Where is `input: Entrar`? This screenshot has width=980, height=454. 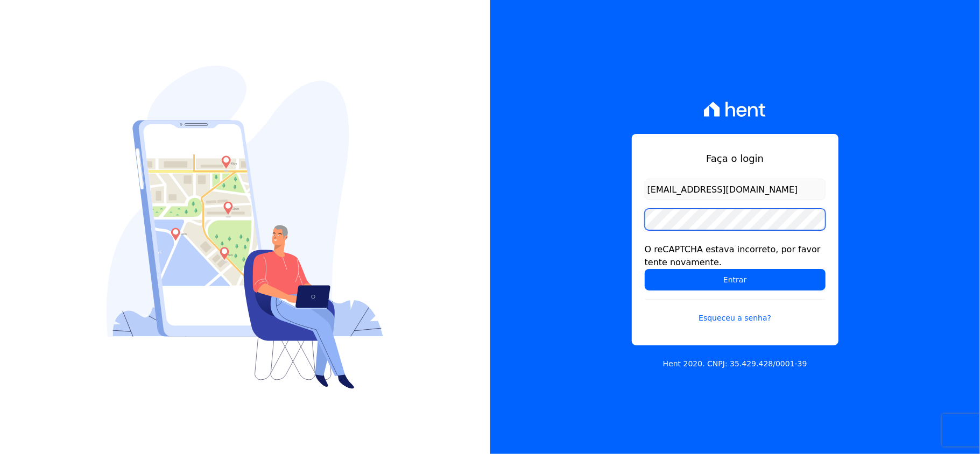
input: Entrar is located at coordinates (735, 280).